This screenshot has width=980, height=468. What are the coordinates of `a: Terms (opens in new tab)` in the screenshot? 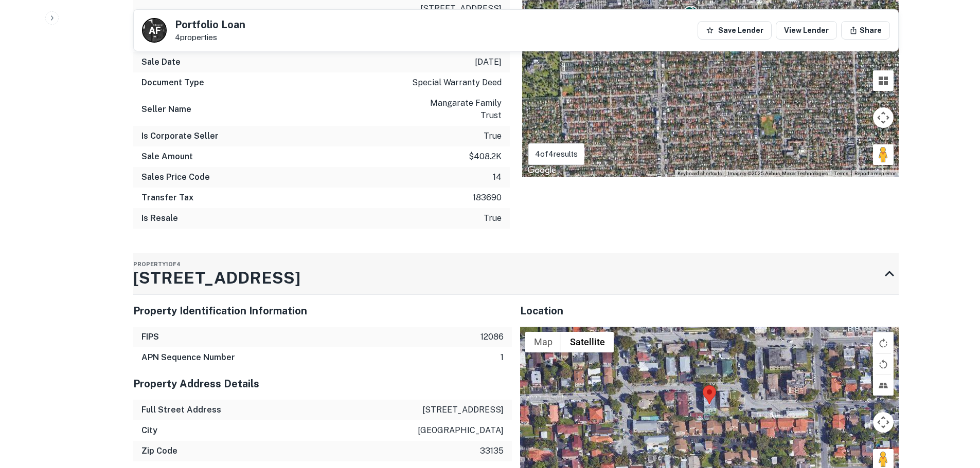 It's located at (841, 173).